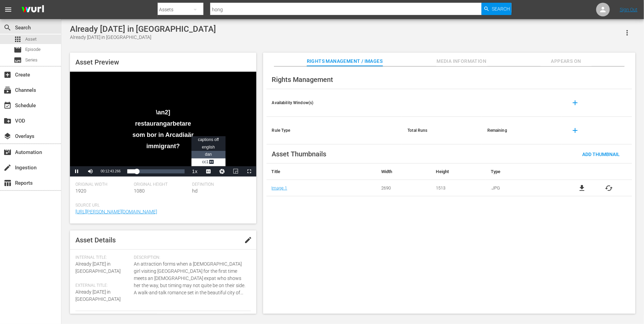  Describe the element at coordinates (522, 130) in the screenshot. I see `th: Remaining` at that location.